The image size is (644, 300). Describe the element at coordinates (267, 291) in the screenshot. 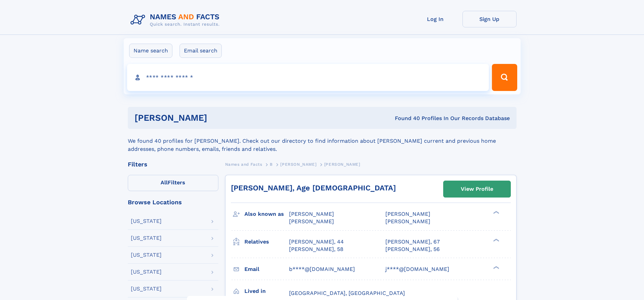

I see `h3: Lived in` at that location.